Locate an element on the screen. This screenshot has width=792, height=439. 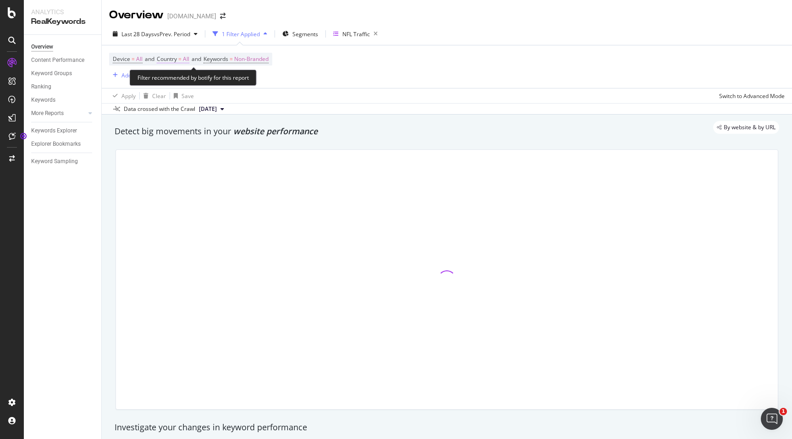
span: Non-Branded is located at coordinates (251, 59).